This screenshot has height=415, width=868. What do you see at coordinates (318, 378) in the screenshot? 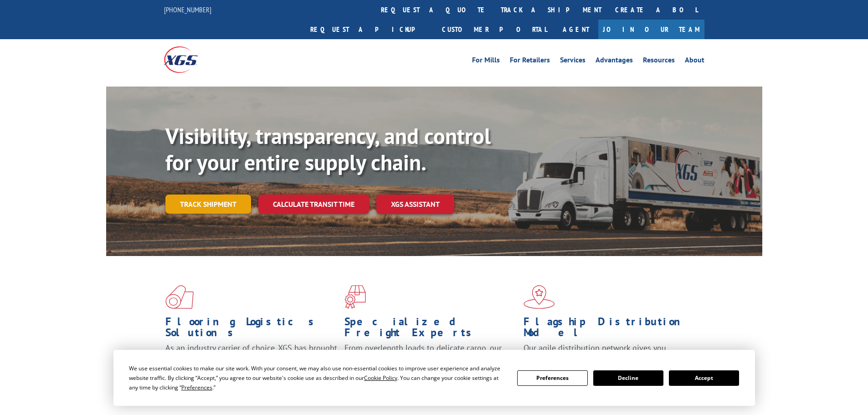
I see `div: We use essential cookies to make our site work. With your consent, we may also use non-essential ...` at bounding box center [318, 378].